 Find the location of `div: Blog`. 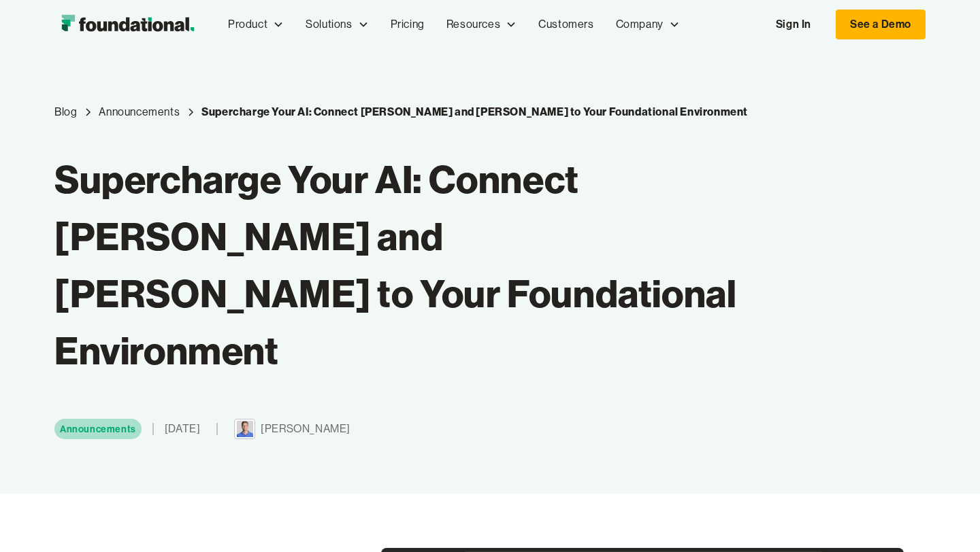

div: Blog is located at coordinates (65, 112).